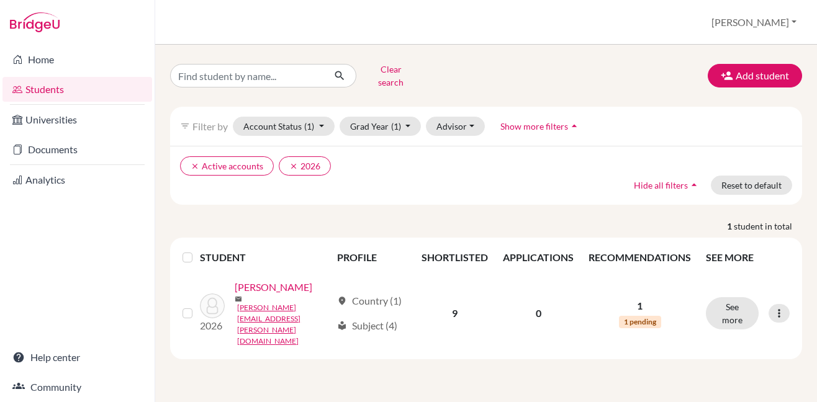 The image size is (817, 402). What do you see at coordinates (380, 126) in the screenshot?
I see `button: Grad Year(1)` at bounding box center [380, 126].